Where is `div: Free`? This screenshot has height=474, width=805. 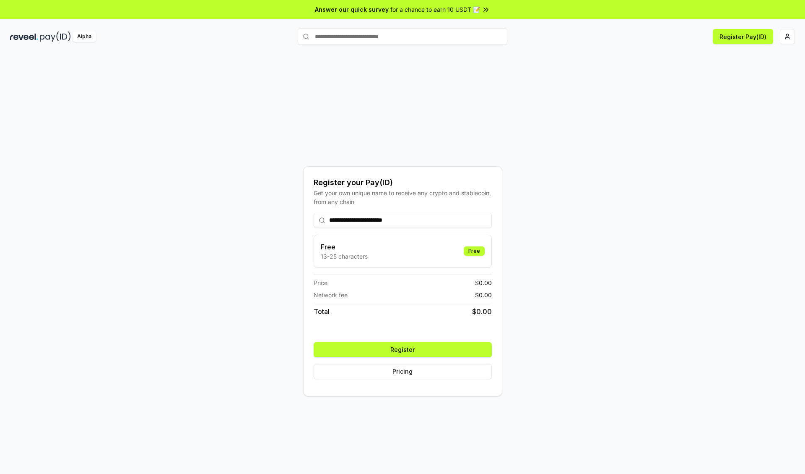
div: Free is located at coordinates (474, 251).